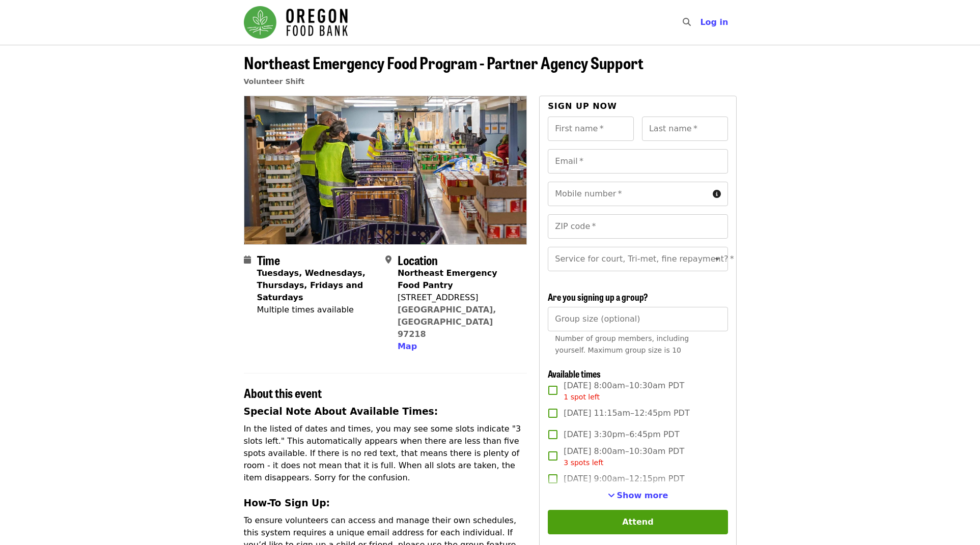  I want to click on input: Mobile number, so click(628, 193).